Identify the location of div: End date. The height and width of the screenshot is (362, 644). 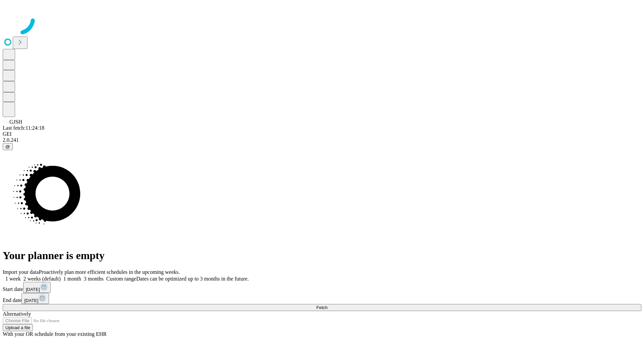
(322, 299).